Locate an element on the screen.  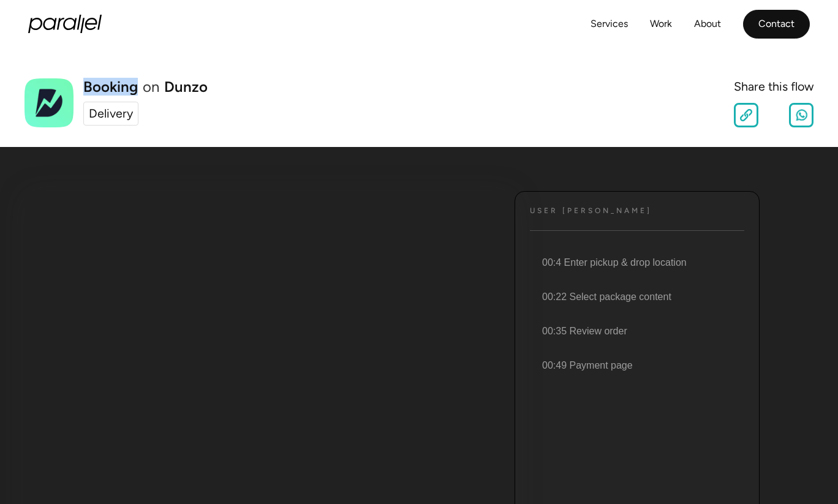
div: Share this flow is located at coordinates (773, 87).